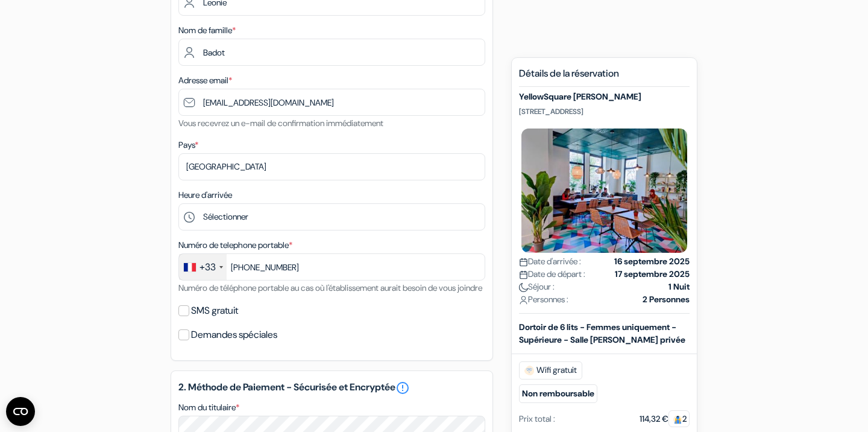  Describe the element at coordinates (330, 287) in the screenshot. I see `small: Numéro de téléphone portable au cas où l'établissement aurait besoin de vous joindre` at that location.